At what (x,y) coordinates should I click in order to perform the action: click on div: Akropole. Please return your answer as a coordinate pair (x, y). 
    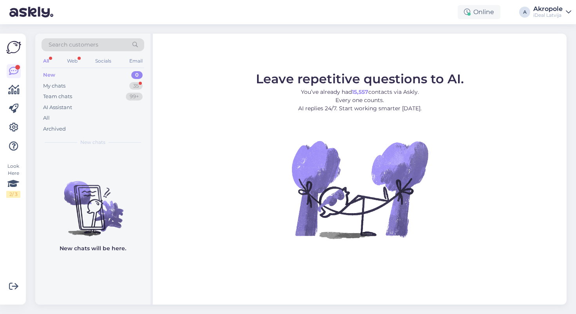
    Looking at the image, I should click on (547, 9).